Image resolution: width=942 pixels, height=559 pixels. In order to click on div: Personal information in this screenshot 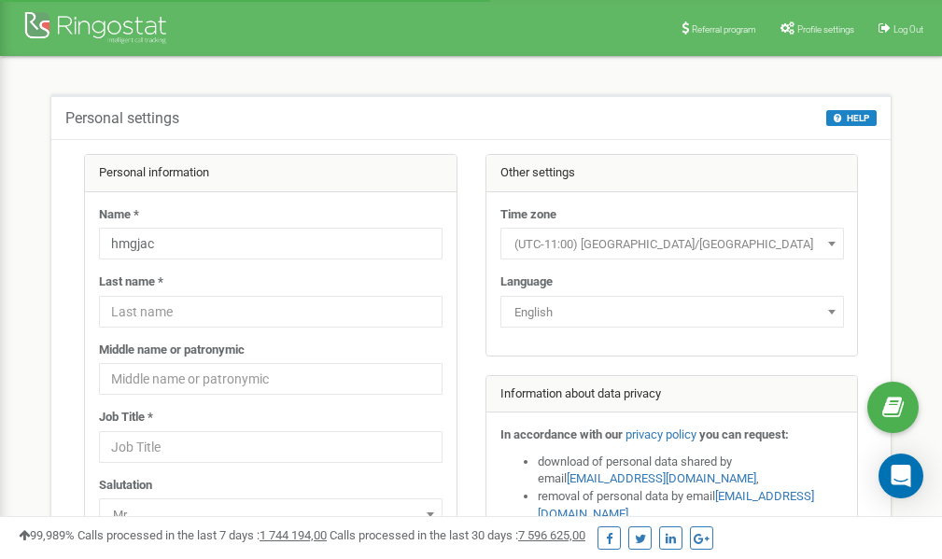, I will do `click(271, 174)`.